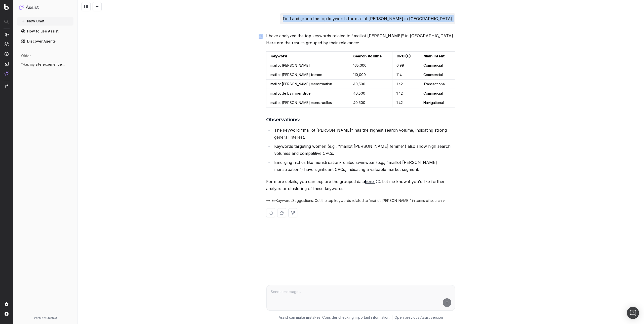 This screenshot has width=644, height=324. I want to click on img: Setting, so click(7, 305).